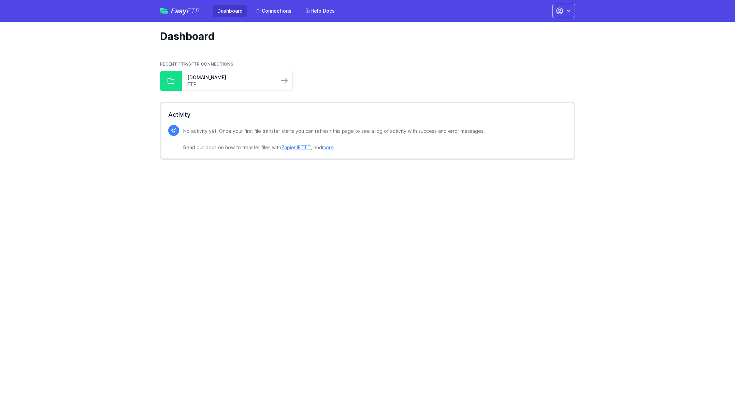 This screenshot has width=735, height=404. I want to click on h2: Activity, so click(367, 115).